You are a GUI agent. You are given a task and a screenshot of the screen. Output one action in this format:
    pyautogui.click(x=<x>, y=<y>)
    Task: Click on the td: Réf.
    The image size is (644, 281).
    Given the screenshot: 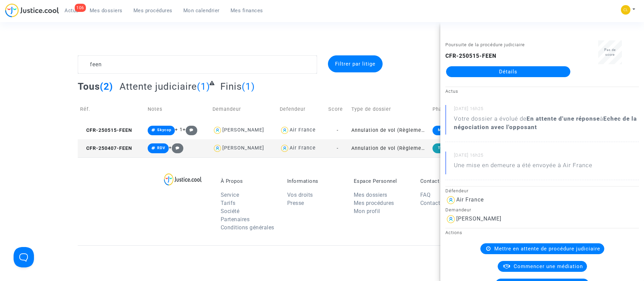 What is the action you would take?
    pyautogui.click(x=111, y=109)
    